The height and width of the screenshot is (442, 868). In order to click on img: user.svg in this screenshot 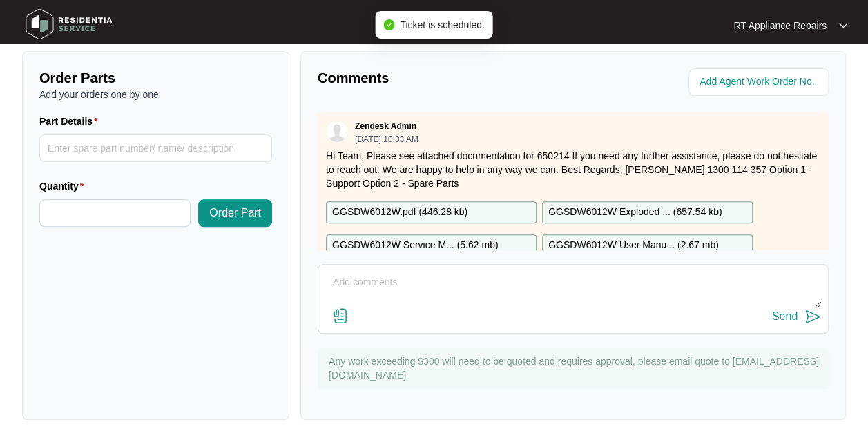, I will do `click(337, 132)`.